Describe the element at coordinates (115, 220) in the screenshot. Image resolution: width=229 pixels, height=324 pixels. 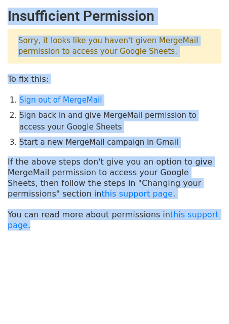
I see `p: You can read more about permissions in .` at that location.